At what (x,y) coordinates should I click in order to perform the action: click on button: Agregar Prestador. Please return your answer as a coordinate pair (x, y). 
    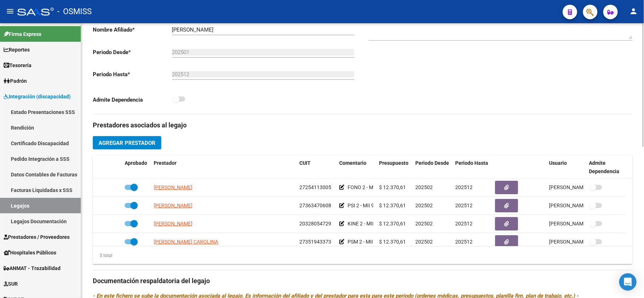
    Looking at the image, I should click on (127, 142).